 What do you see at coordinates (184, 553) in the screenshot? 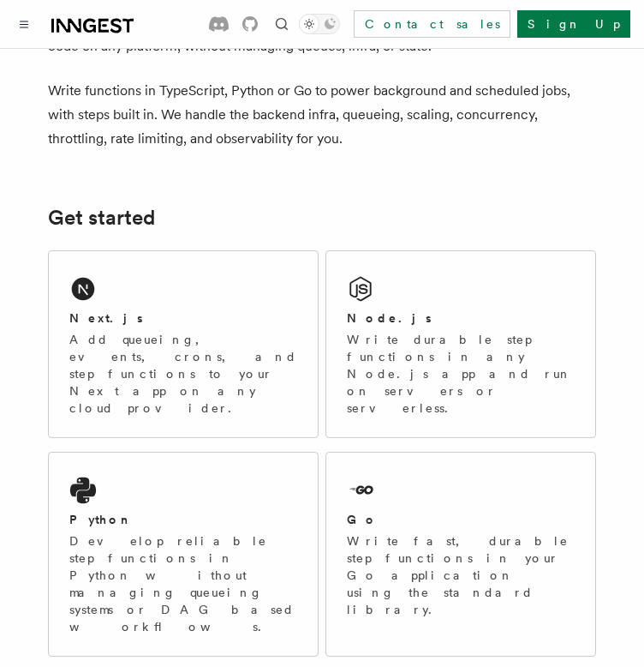
I see `a: PythonDevelop reliable step functions in Python without managing queueing systems or DAG based wo...` at bounding box center [184, 553].